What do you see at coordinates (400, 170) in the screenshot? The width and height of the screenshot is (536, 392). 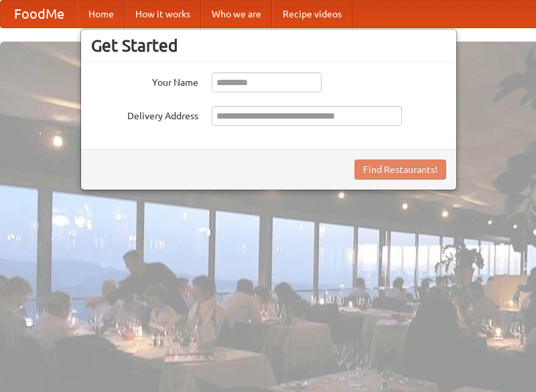 I see `button: Find Restaurants!` at bounding box center [400, 170].